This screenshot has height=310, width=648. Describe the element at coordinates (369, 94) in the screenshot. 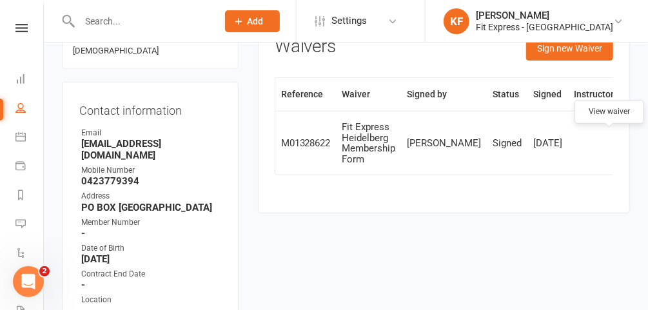

I see `th: Waiver` at that location.